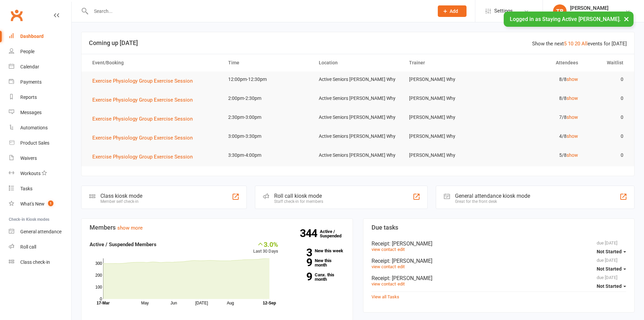 Image resolution: width=644 pixels, height=320 pixels. Describe the element at coordinates (317, 277) in the screenshot. I see `a: 9Canx. this month` at that location.